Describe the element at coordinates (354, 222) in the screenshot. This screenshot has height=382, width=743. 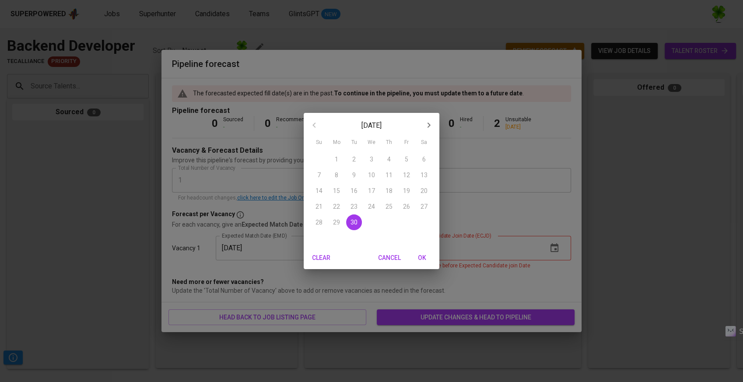
I see `button: 30` at that location.